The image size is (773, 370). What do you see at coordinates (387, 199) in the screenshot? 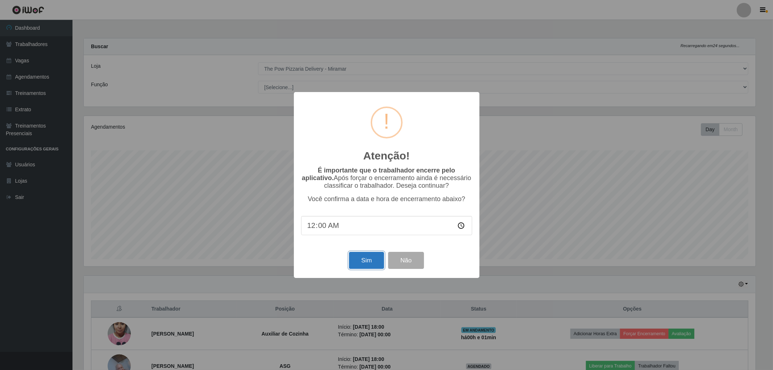
I see `p: Você confirma a data e hora de encerramento abaixo?` at bounding box center [387, 199].